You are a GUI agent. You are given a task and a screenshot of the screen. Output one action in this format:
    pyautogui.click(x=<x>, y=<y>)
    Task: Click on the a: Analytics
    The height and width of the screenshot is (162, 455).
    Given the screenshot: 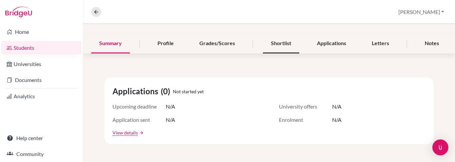 What is the action you would take?
    pyautogui.click(x=41, y=96)
    